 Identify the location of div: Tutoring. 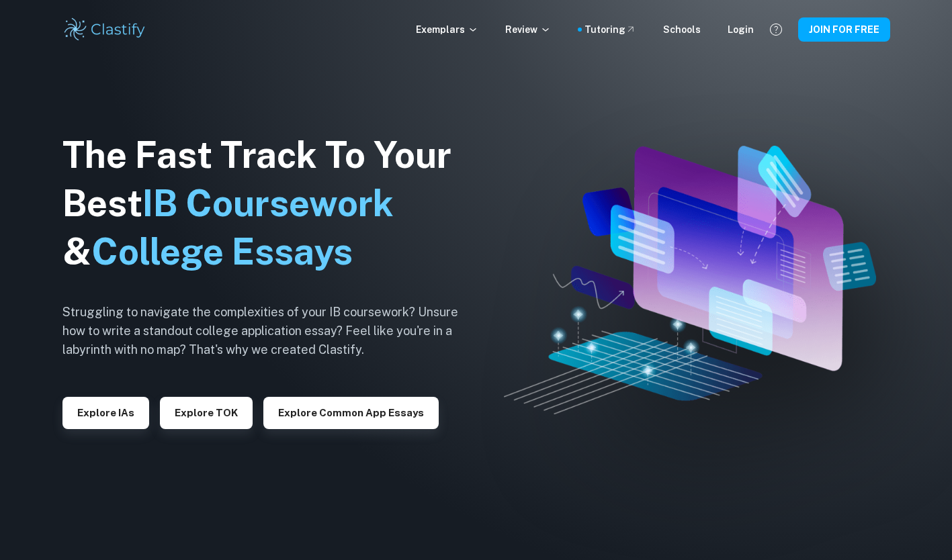
(610, 30).